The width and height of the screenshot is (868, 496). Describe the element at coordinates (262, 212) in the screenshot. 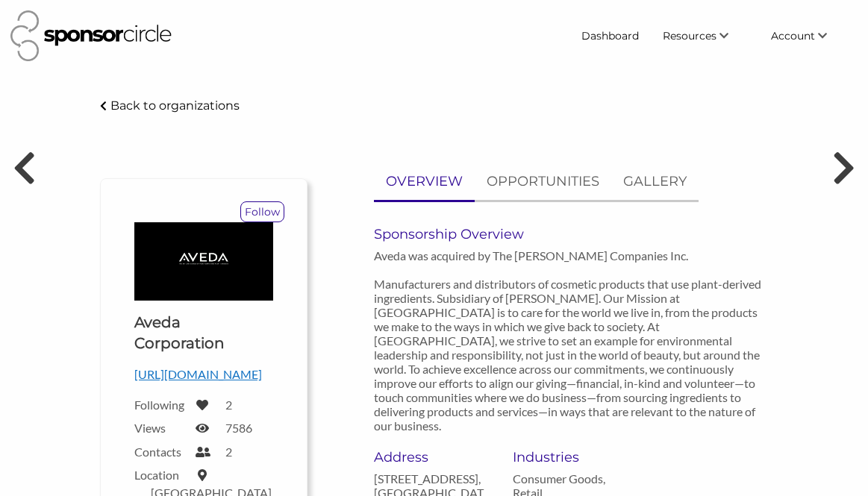

I see `p: Follow` at that location.